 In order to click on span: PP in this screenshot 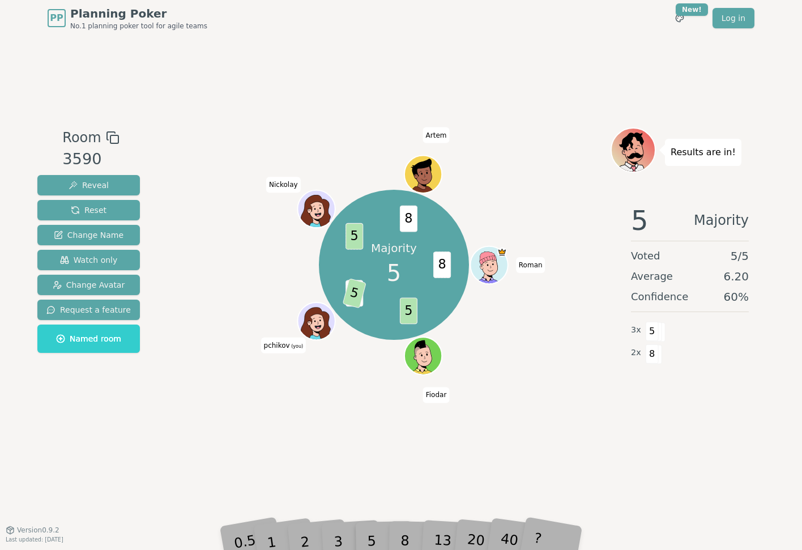, I will do `click(56, 18)`.